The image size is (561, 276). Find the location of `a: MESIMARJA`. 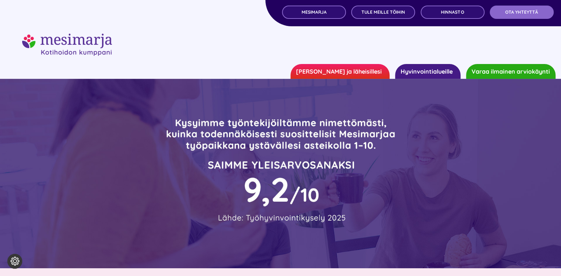

a: MESIMARJA is located at coordinates (314, 12).